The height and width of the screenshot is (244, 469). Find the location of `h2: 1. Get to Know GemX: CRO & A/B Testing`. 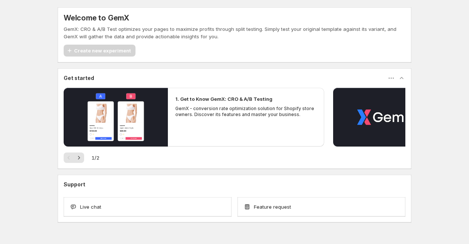

h2: 1. Get to Know GemX: CRO & A/B Testing is located at coordinates (224, 99).